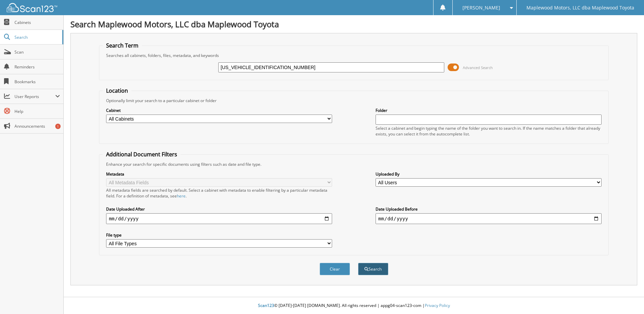 Image resolution: width=644 pixels, height=314 pixels. What do you see at coordinates (354, 24) in the screenshot?
I see `h1: Search Maplewood Motors, LLC dba Maplewood Toyota` at bounding box center [354, 24].